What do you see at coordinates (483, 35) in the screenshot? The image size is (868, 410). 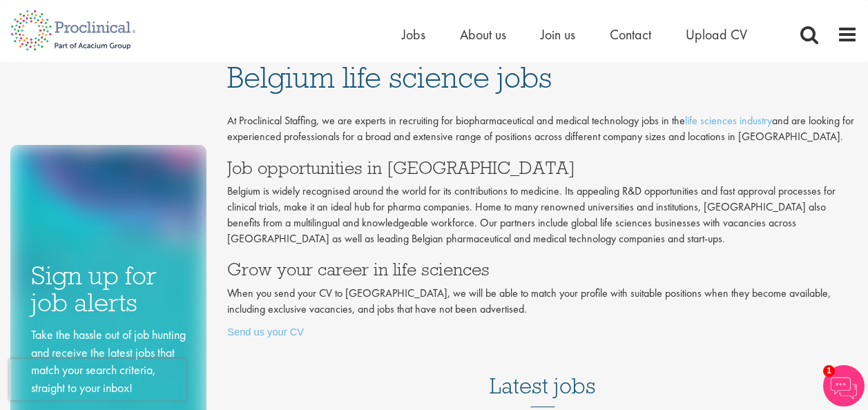 I see `span: About us` at bounding box center [483, 35].